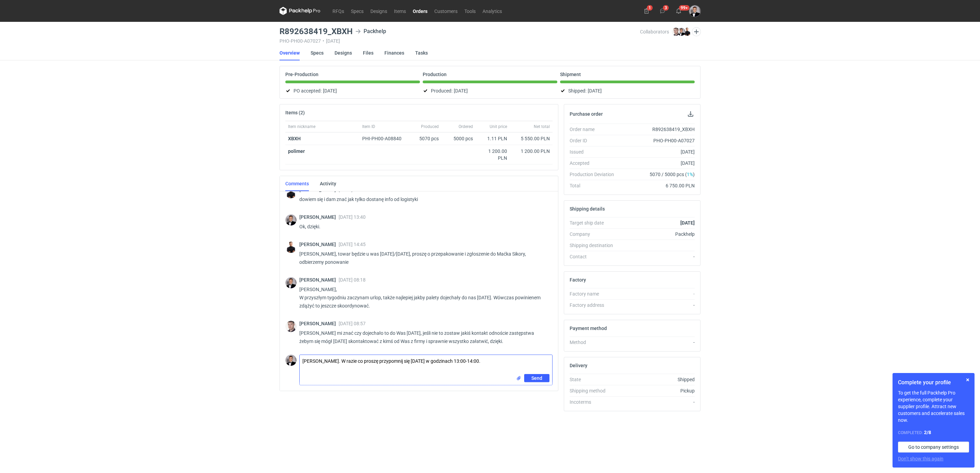 This screenshot has width=980, height=473. Describe the element at coordinates (594, 152) in the screenshot. I see `div: Issued` at that location.